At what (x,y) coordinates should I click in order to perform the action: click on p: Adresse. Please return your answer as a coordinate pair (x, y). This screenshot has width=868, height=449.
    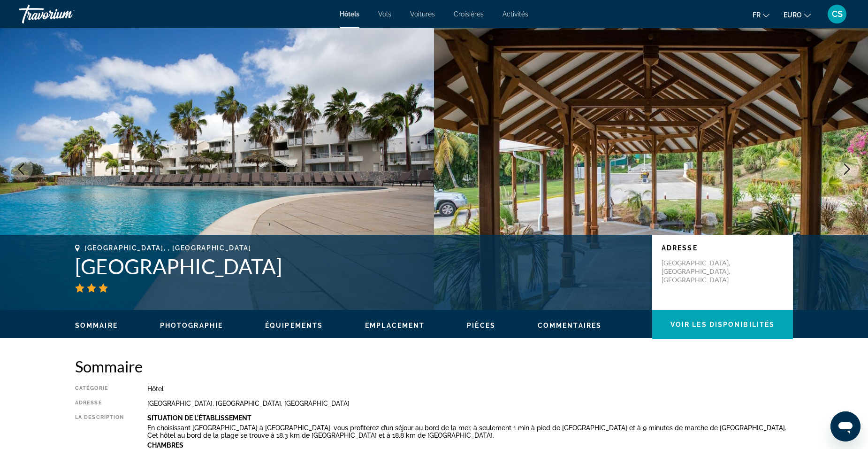
    Looking at the image, I should click on (723, 248).